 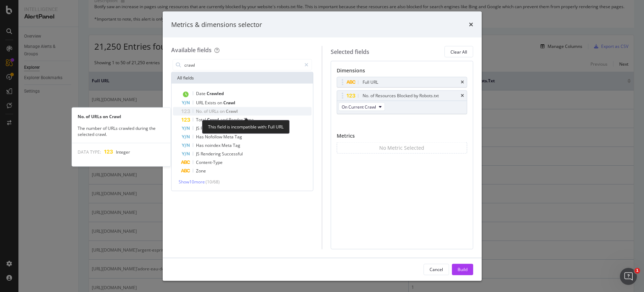 I want to click on div: All fields, so click(x=242, y=78).